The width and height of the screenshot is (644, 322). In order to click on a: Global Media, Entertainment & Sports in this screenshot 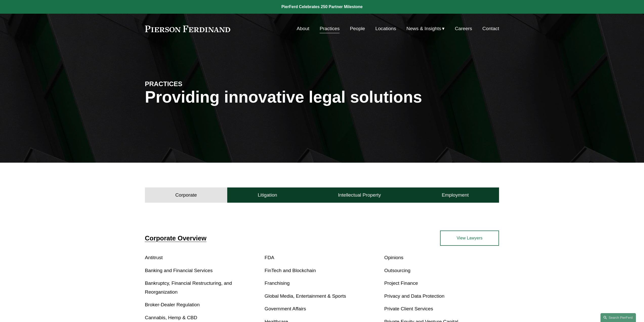, I will do `click(306, 296)`.